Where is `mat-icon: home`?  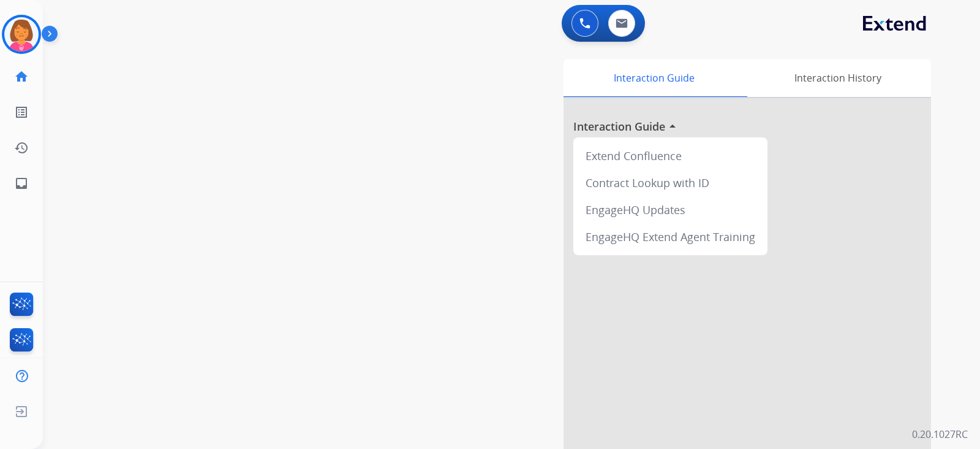 mat-icon: home is located at coordinates (21, 77).